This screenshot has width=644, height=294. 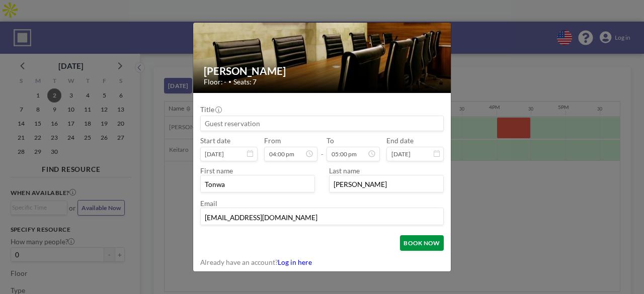 What do you see at coordinates (211, 109) in the screenshot?
I see `label: Title` at bounding box center [211, 109].